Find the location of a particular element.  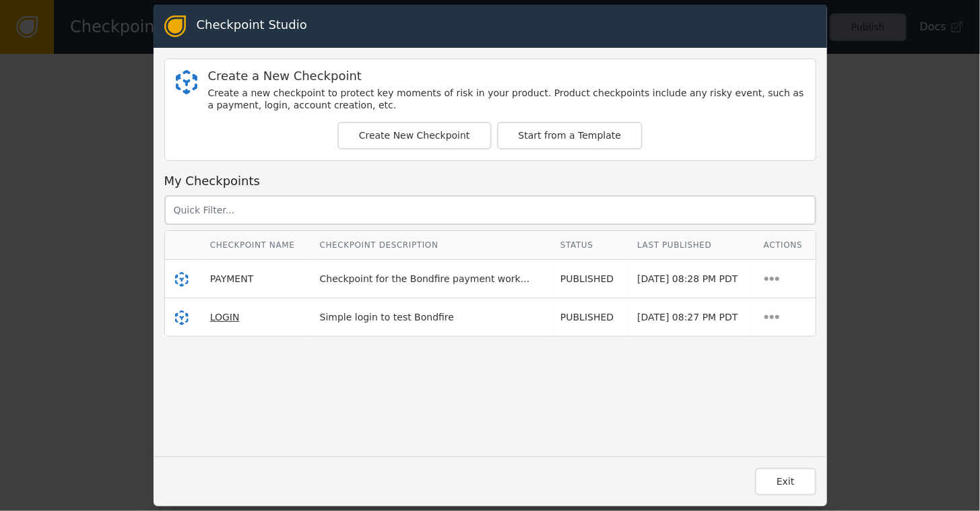

th: Checkpoint Name is located at coordinates (255, 245).